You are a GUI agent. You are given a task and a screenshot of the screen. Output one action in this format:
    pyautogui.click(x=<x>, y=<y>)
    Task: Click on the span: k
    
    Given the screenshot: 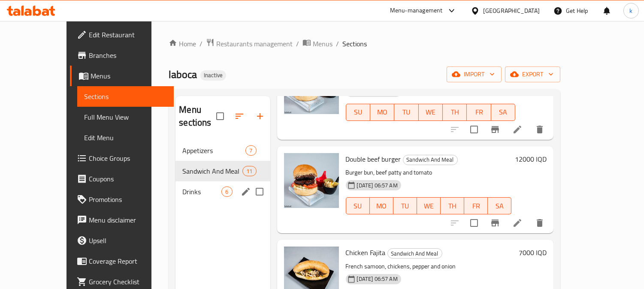 What is the action you would take?
    pyautogui.click(x=630, y=11)
    